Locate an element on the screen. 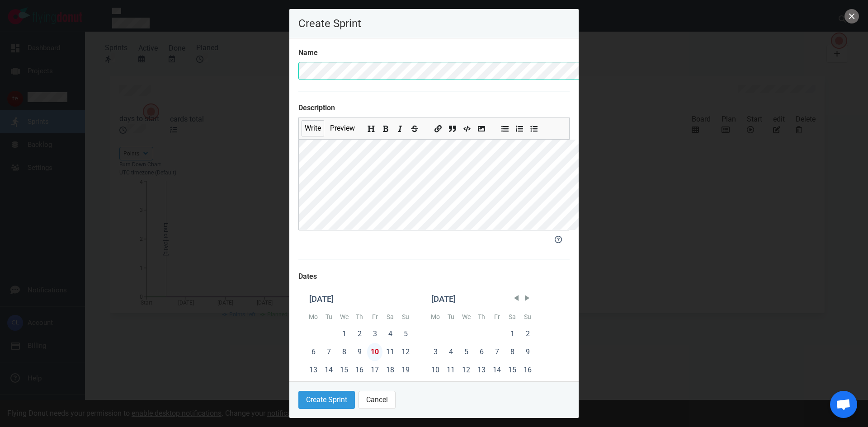  button: Add unordered list is located at coordinates (505, 127).